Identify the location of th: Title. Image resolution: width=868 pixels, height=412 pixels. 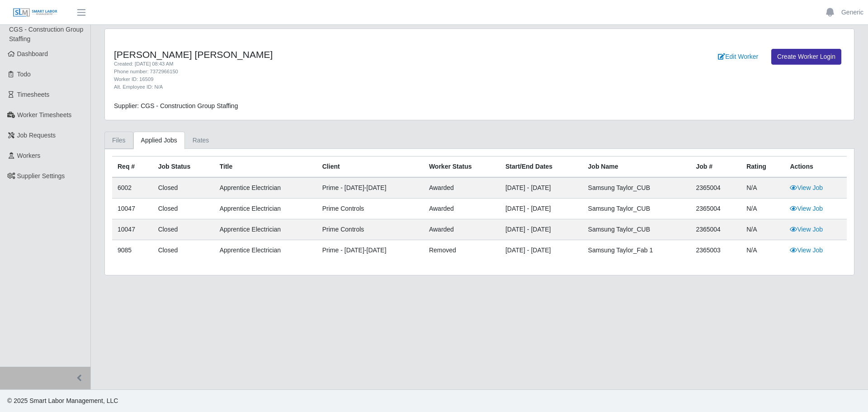
(265, 167).